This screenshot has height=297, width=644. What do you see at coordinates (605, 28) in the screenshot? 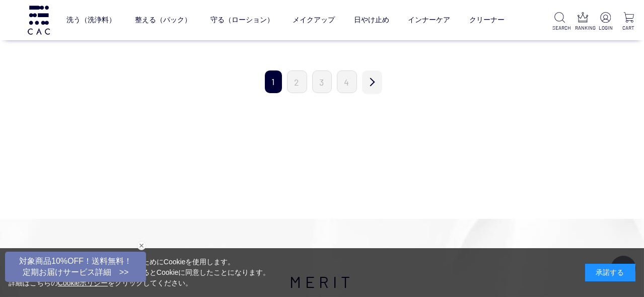
I see `p: LOGIN` at bounding box center [605, 28].